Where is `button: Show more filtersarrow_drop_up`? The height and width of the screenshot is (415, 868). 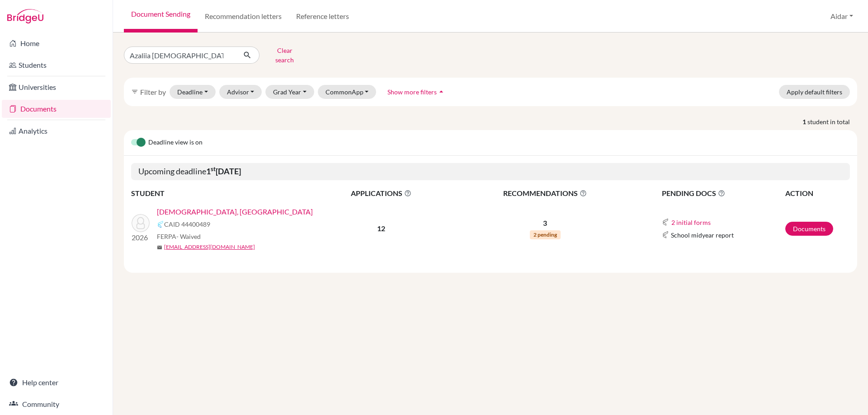 button: Show more filtersarrow_drop_up is located at coordinates (416, 92).